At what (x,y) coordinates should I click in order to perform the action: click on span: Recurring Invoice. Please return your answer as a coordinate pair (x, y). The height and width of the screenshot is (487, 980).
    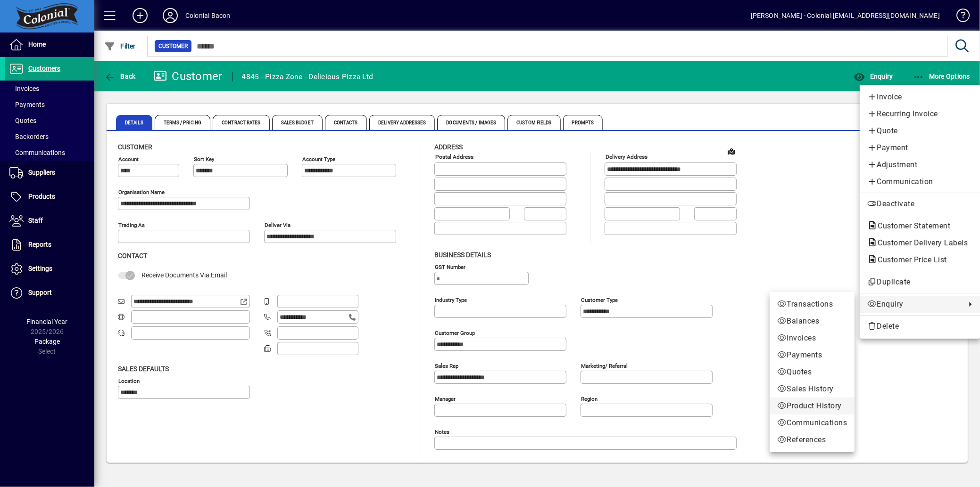
    Looking at the image, I should click on (920, 114).